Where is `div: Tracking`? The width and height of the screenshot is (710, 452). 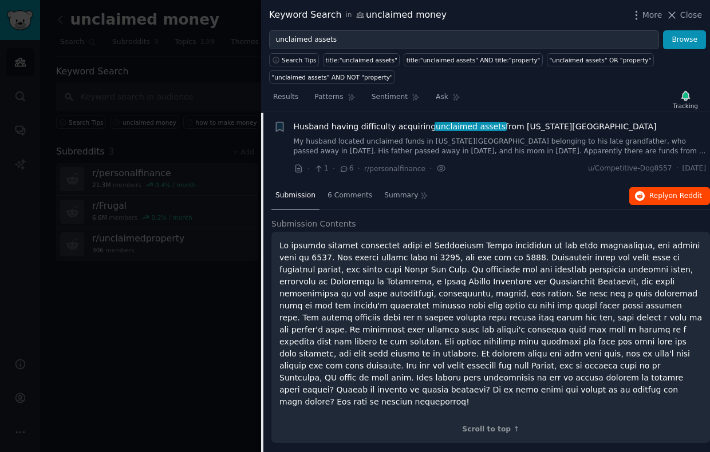
div: Tracking is located at coordinates (685, 106).